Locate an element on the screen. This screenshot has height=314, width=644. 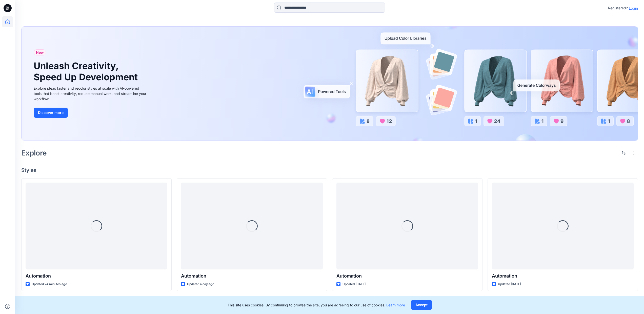
p: Registered? is located at coordinates (618, 8).